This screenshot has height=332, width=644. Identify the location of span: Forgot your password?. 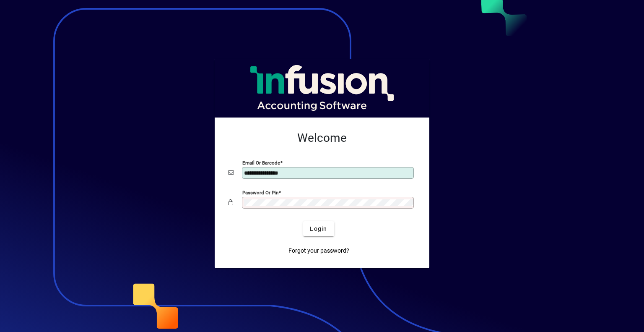
(319, 250).